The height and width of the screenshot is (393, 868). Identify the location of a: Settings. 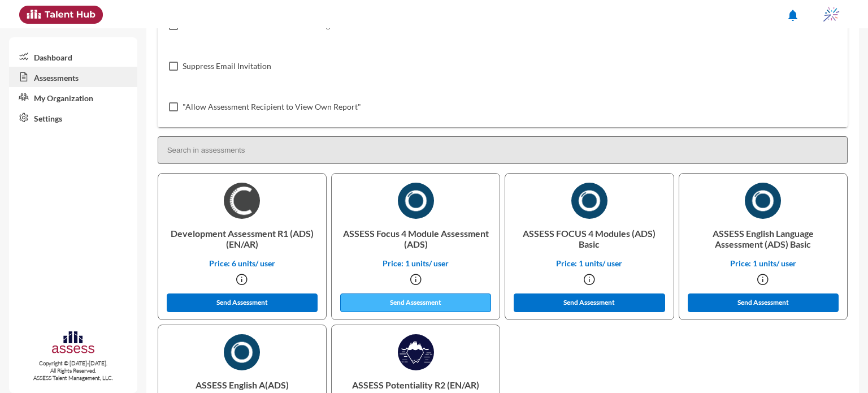
(73, 118).